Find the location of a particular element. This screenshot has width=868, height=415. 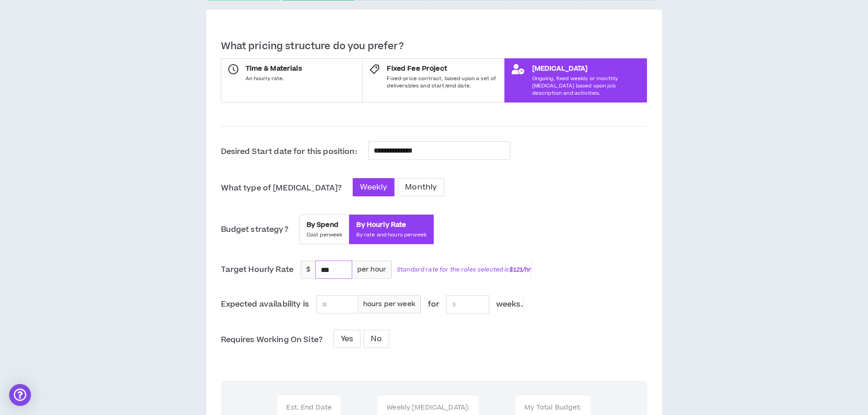

div: per hour is located at coordinates (372, 270).